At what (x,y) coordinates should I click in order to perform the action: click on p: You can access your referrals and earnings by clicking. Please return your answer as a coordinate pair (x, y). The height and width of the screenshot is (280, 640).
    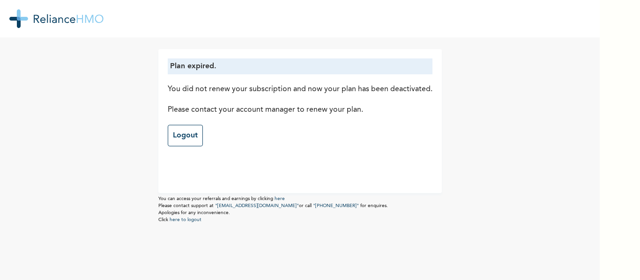
    Looking at the image, I should click on (300, 199).